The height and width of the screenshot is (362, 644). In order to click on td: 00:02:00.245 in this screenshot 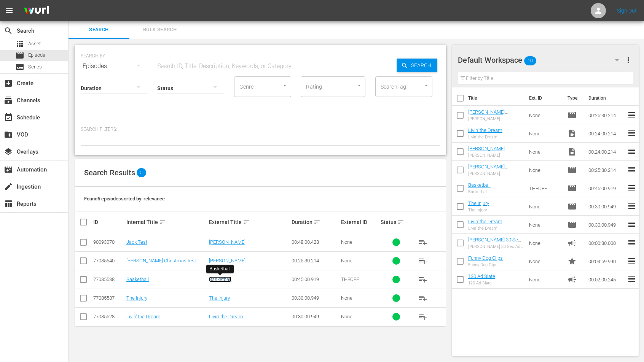, I will do `click(607, 280)`.